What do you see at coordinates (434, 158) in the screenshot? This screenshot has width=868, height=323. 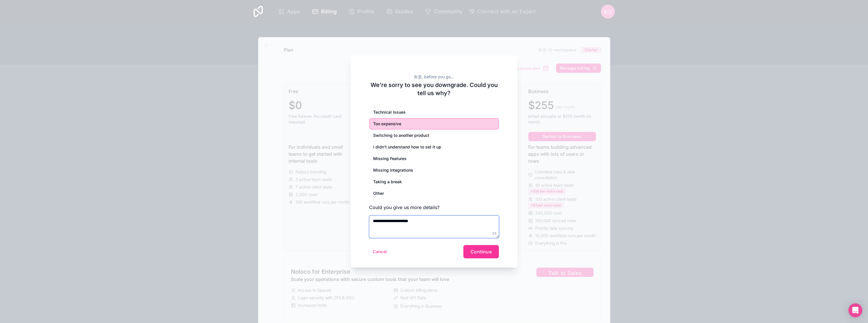 I see `div: Missing Features` at bounding box center [434, 158].